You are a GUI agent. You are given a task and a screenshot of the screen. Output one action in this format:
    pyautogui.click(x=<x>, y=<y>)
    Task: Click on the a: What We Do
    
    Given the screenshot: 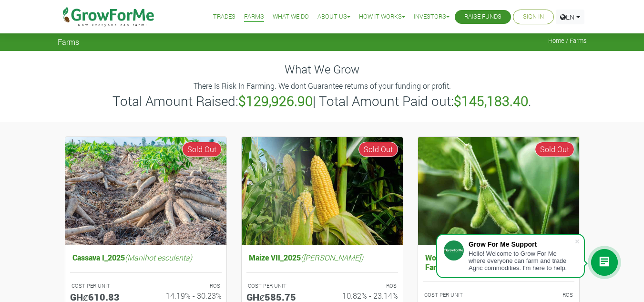 What is the action you would take?
    pyautogui.click(x=291, y=16)
    